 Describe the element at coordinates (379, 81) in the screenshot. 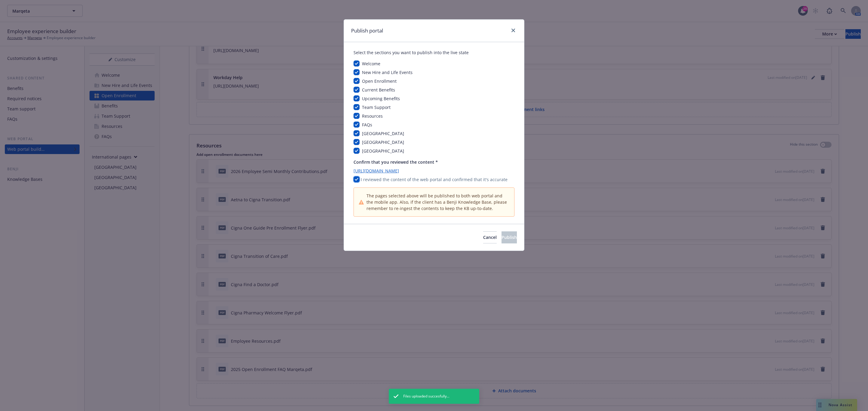

I see `span: Open Enrollment` at that location.